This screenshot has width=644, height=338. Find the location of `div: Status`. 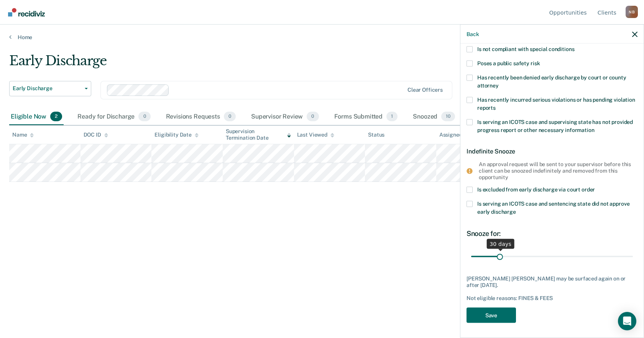

div: Status is located at coordinates (376, 135).